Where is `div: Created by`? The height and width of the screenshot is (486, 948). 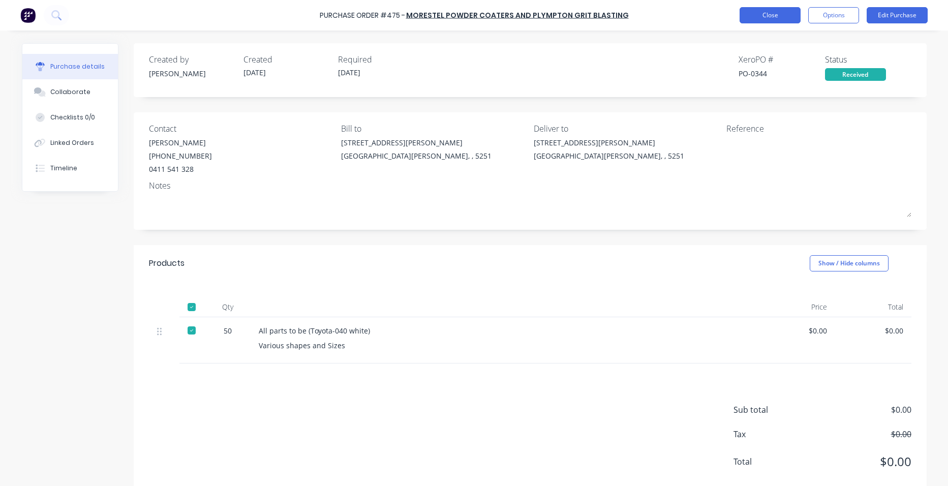
div: Created by is located at coordinates (192, 59).